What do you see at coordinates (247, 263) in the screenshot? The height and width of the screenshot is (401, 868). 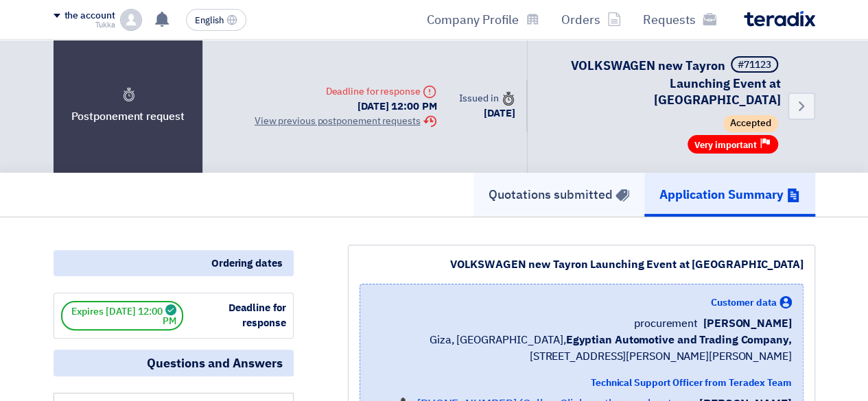 I see `font: Ordering dates` at bounding box center [247, 263].